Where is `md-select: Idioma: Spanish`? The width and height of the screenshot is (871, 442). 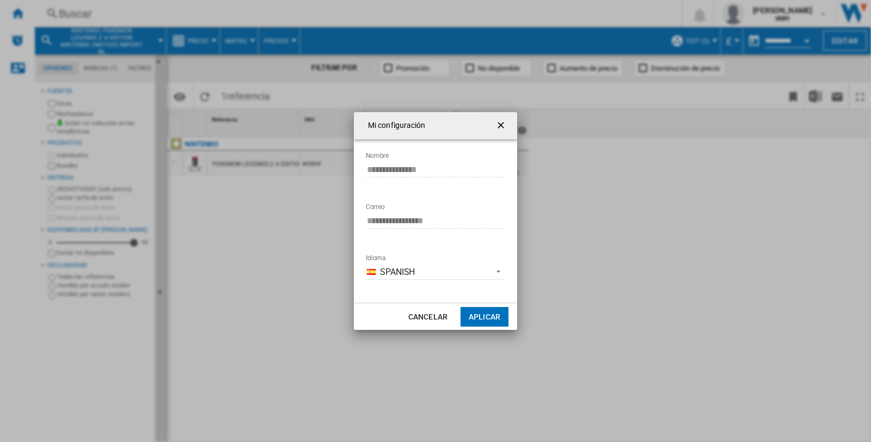 md-select: Idioma: Spanish is located at coordinates (435, 272).